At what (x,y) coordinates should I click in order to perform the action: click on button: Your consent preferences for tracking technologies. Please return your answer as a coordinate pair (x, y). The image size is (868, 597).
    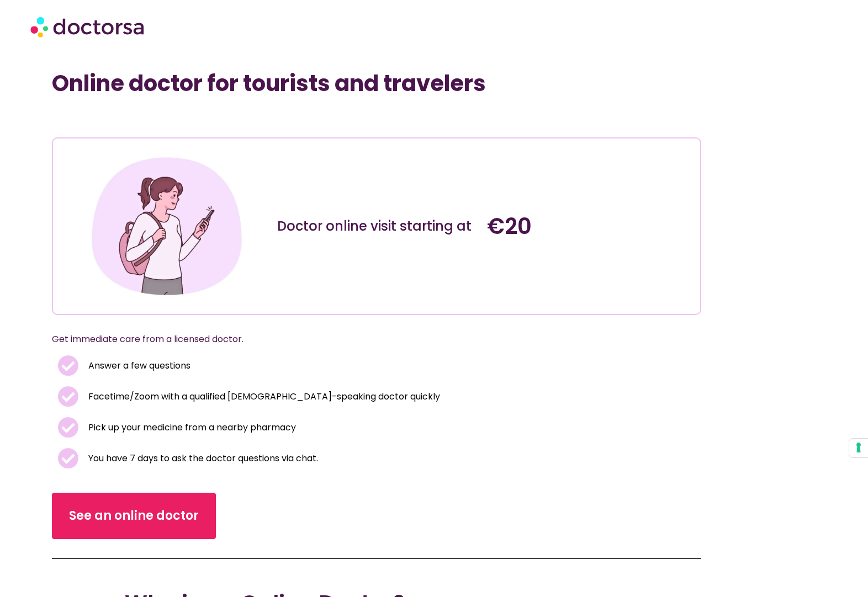
    Looking at the image, I should click on (859, 448).